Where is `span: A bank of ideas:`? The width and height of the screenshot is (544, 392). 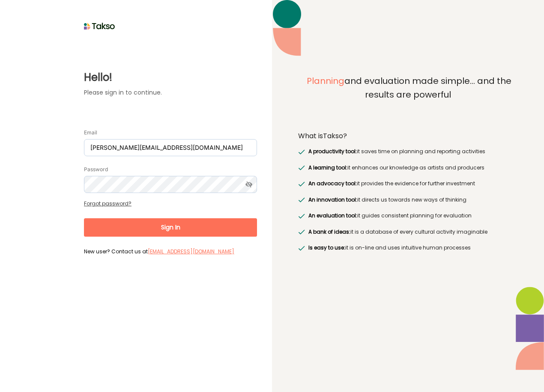 span: A bank of ideas: is located at coordinates (329, 231).